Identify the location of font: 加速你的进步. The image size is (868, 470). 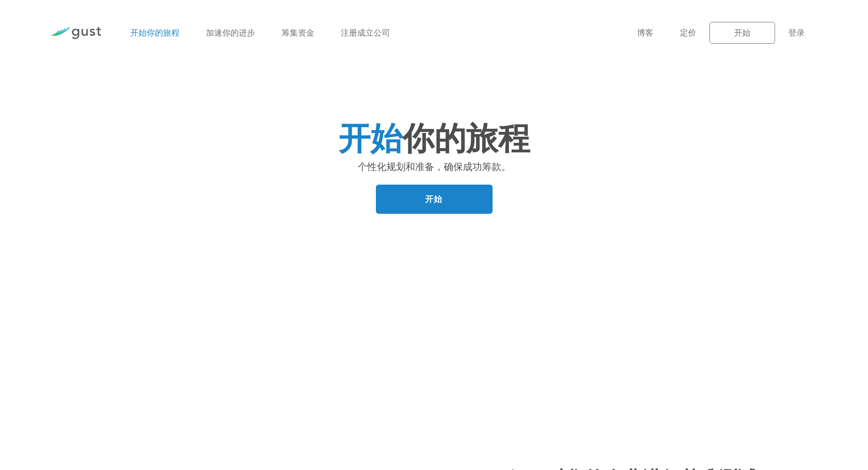
(231, 33).